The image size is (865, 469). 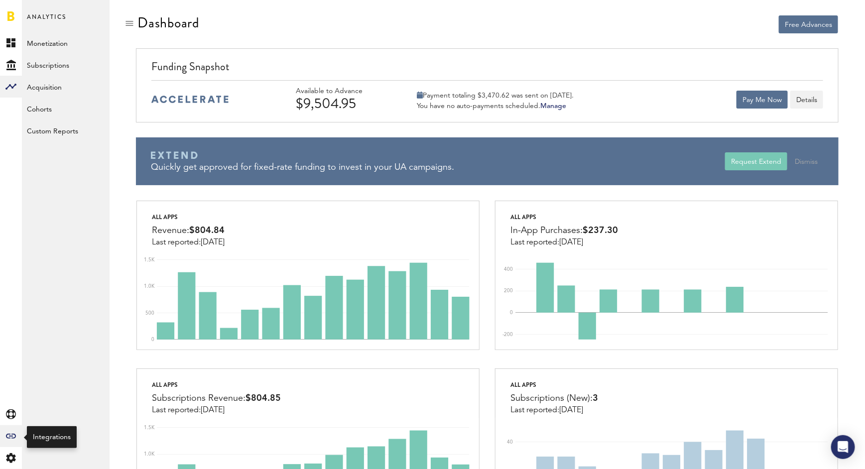 I want to click on text: 500, so click(x=150, y=313).